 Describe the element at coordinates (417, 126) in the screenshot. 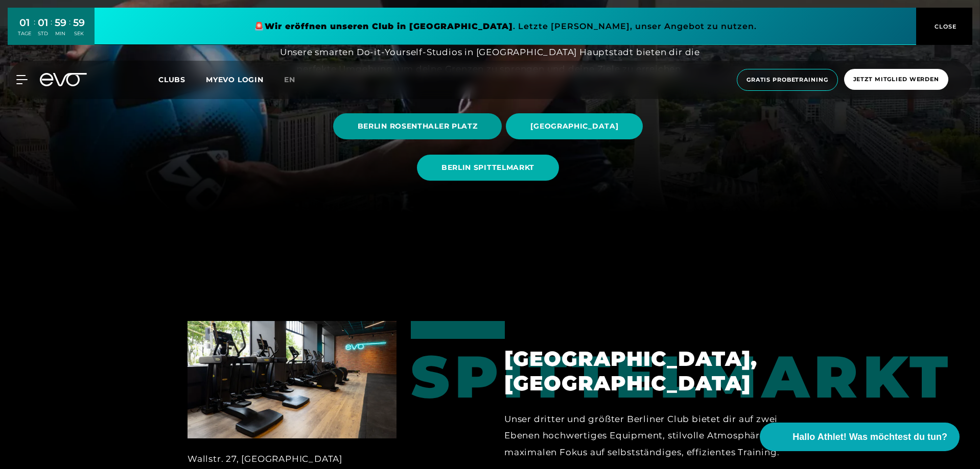

I see `span: BERLIN ROSENTHALER PLATZ` at that location.